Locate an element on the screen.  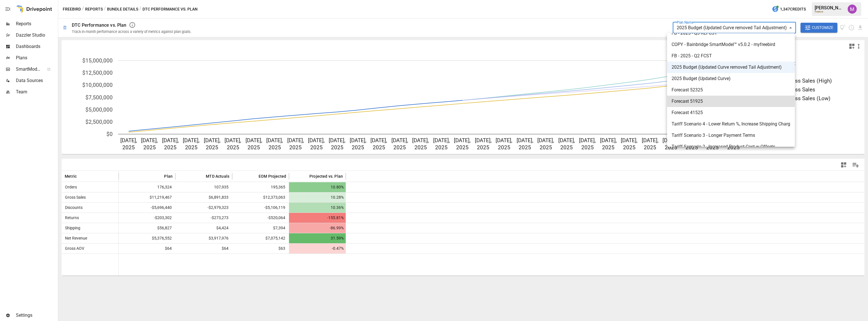
span: Tariff Scenario 4 - Lower Return %, Increase Shipping Charg is located at coordinates (731, 124).